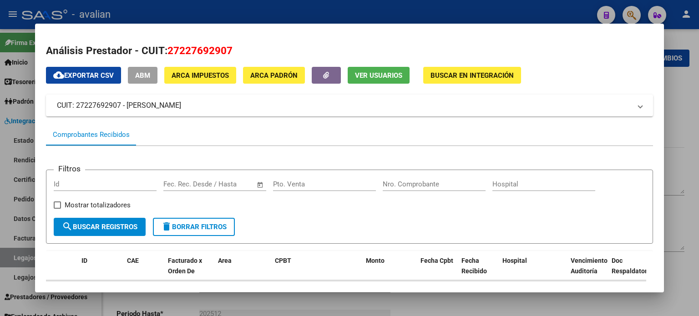 The height and width of the screenshot is (316, 699). Describe the element at coordinates (200, 76) in the screenshot. I see `span: ARCA Impuestos` at that location.